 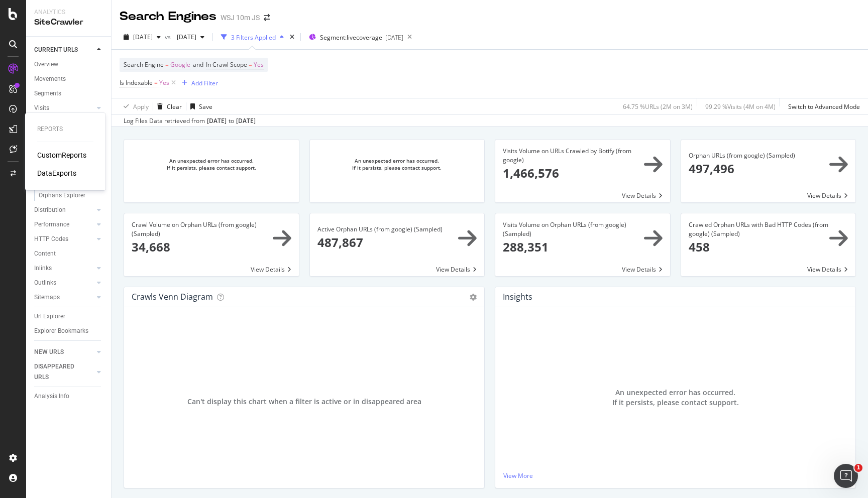 What do you see at coordinates (61, 196) in the screenshot?
I see `div: Orphans Explorer` at bounding box center [61, 196].